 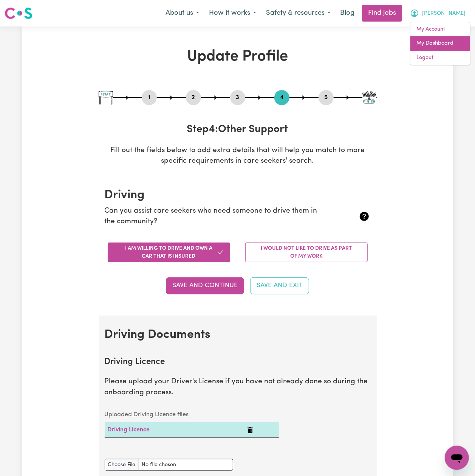 I want to click on button: How it works, so click(x=232, y=13).